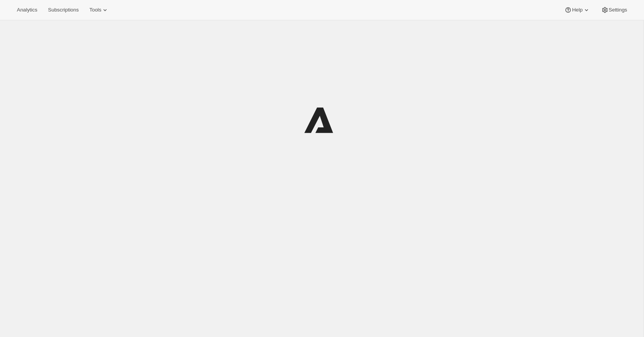  I want to click on span: Analytics, so click(27, 10).